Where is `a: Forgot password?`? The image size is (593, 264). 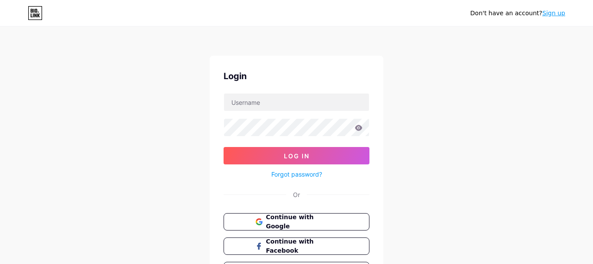
a: Forgot password? is located at coordinates (296, 174).